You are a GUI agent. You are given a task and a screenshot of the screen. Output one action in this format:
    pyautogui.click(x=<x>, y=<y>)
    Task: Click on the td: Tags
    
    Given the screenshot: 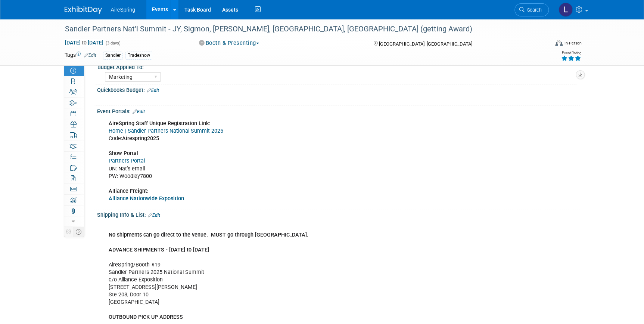 What is the action you would take?
    pyautogui.click(x=80, y=55)
    